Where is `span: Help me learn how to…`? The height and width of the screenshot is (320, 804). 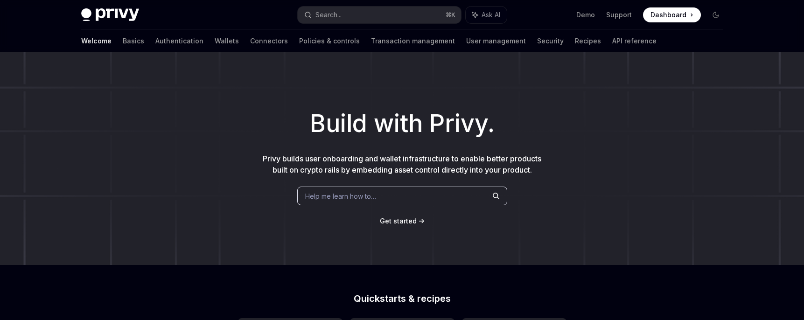
span: Help me learn how to… is located at coordinates (341, 196).